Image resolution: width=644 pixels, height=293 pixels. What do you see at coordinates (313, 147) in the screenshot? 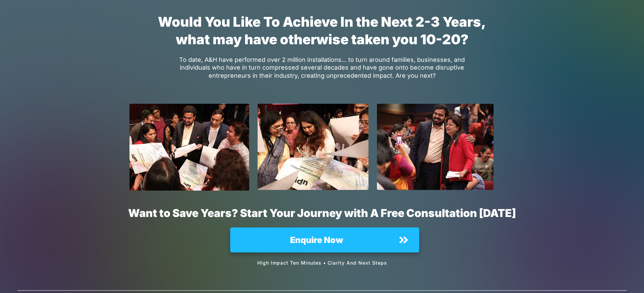
I see `img: Harini uP!` at bounding box center [313, 147].